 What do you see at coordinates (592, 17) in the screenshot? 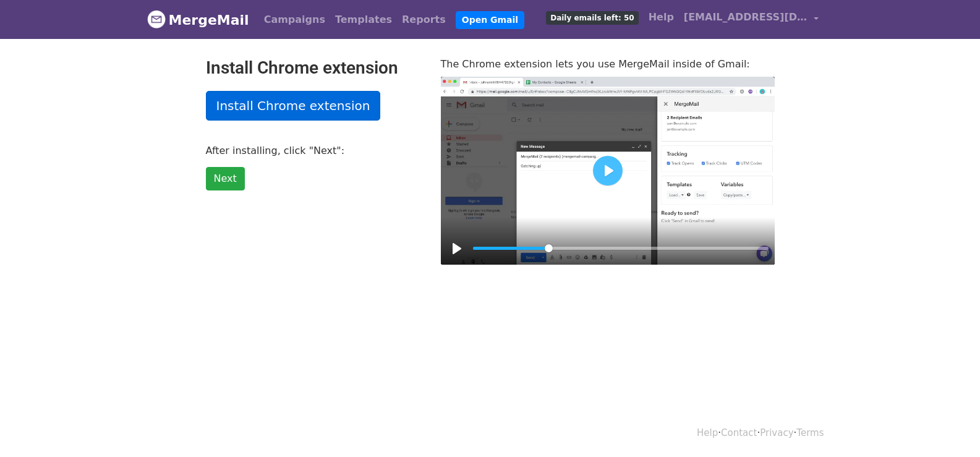
I see `a: Daily emails left: 50` at bounding box center [592, 17].